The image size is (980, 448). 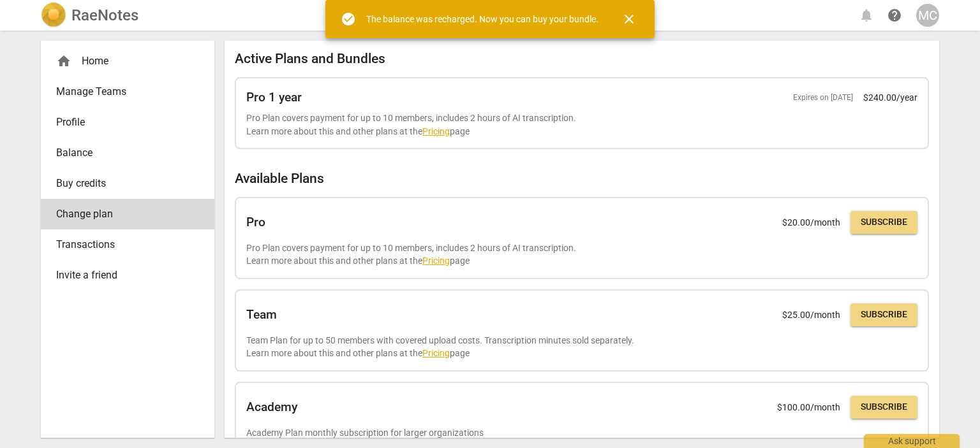 I want to click on p: $ 100.00 /month, so click(x=809, y=408).